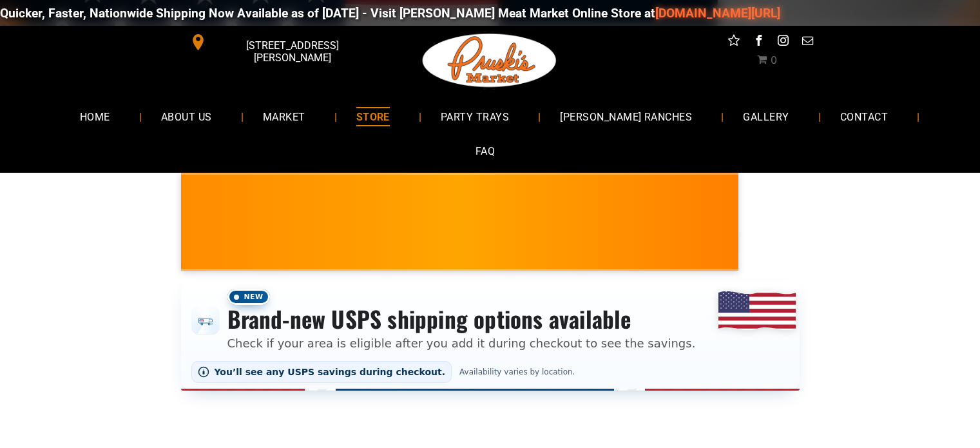  Describe the element at coordinates (765, 116) in the screenshot. I see `a: GALLERY` at that location.